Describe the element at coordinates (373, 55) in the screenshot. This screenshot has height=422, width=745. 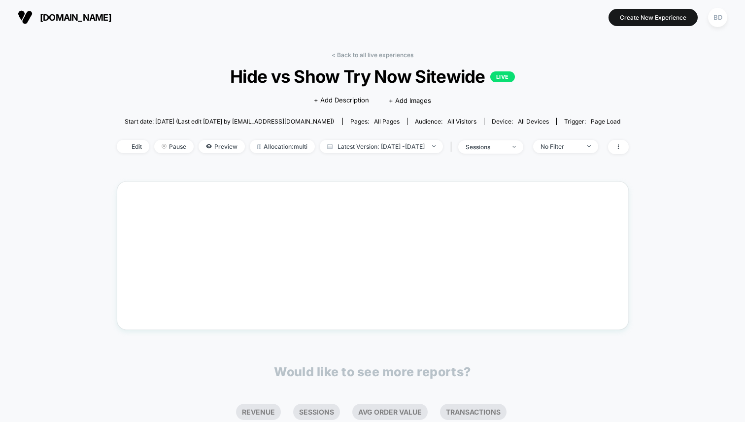
I see `a: < Back to all live experiences` at that location.